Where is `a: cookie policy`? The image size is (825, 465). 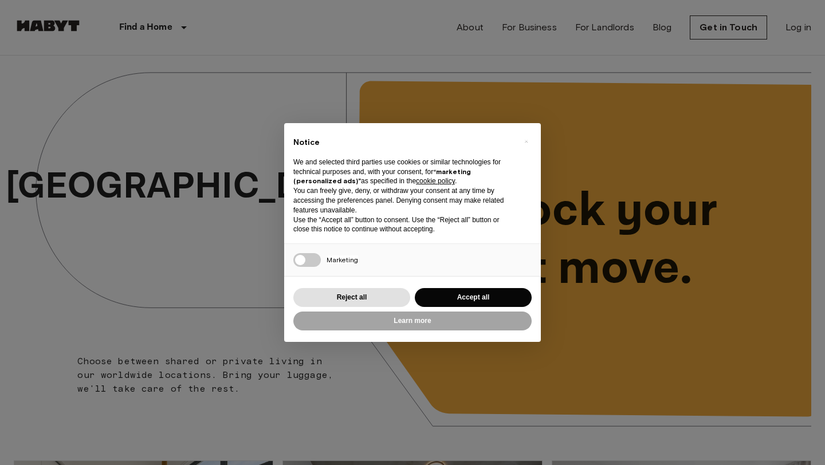
a: cookie policy is located at coordinates (435, 181).